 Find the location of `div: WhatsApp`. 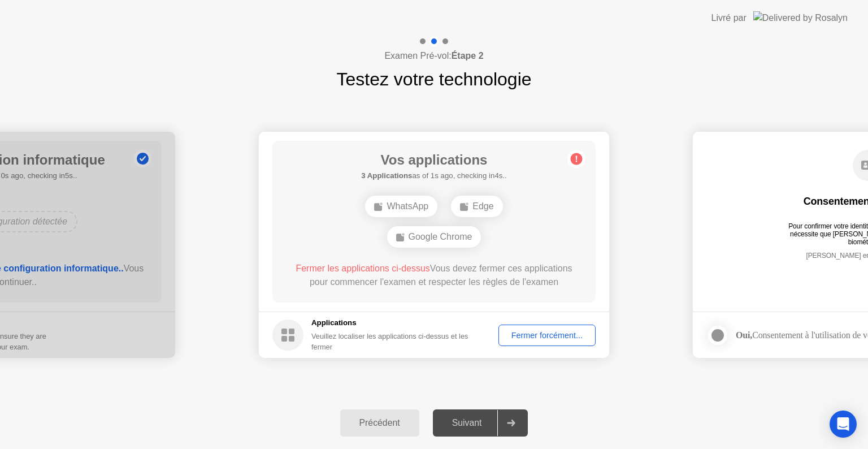

div: WhatsApp is located at coordinates (401, 206).